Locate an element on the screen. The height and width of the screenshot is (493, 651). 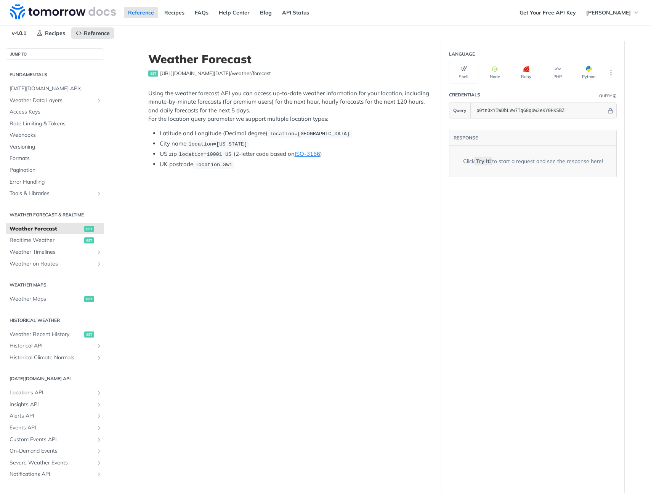
button: Node is located at coordinates (494, 72).